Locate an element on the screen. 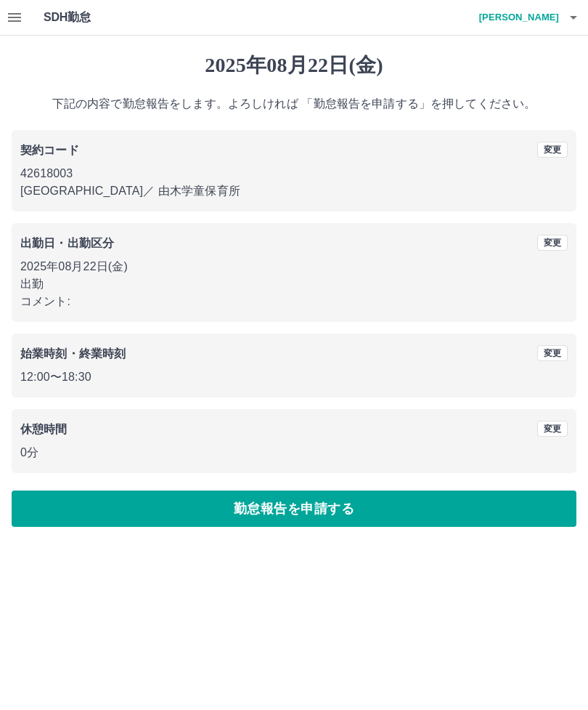 The image size is (588, 710). p: 下記の内容で勤怠報告をします。よろしければ 「勤怠報告を申請する」を押してください。 is located at coordinates (294, 104).